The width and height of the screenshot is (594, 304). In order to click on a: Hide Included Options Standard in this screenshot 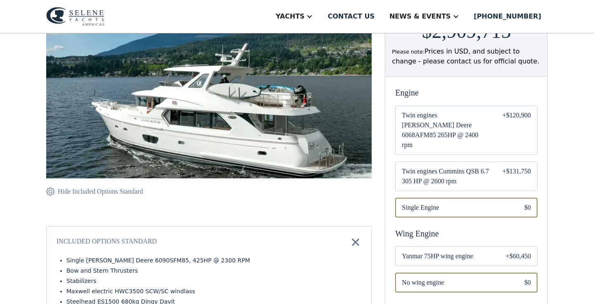, I will do `click(94, 192)`.